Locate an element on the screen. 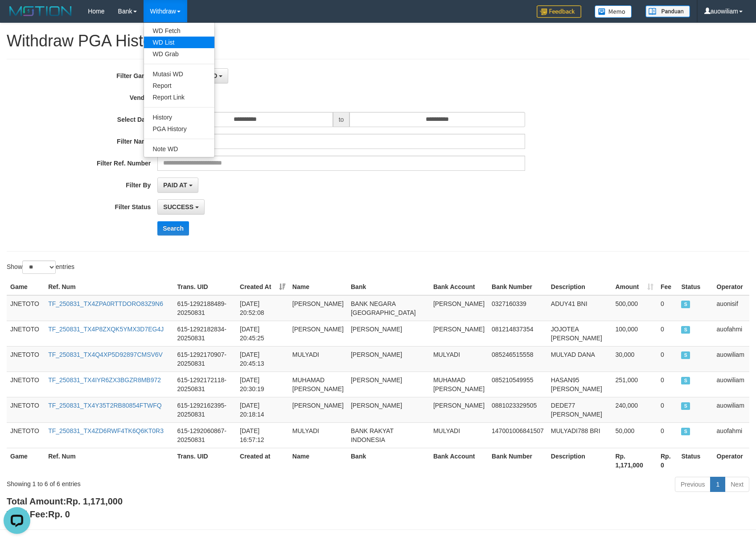 This screenshot has height=541, width=756. th: Created At: activate to sort column ascending is located at coordinates (263, 287).